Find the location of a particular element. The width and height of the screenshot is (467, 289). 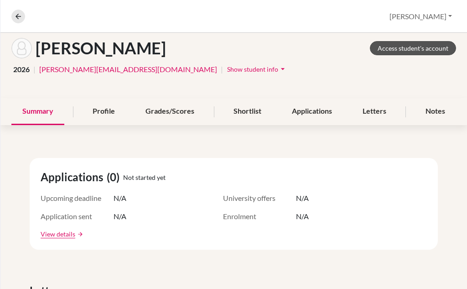

span: Application sent is located at coordinates (77, 216).